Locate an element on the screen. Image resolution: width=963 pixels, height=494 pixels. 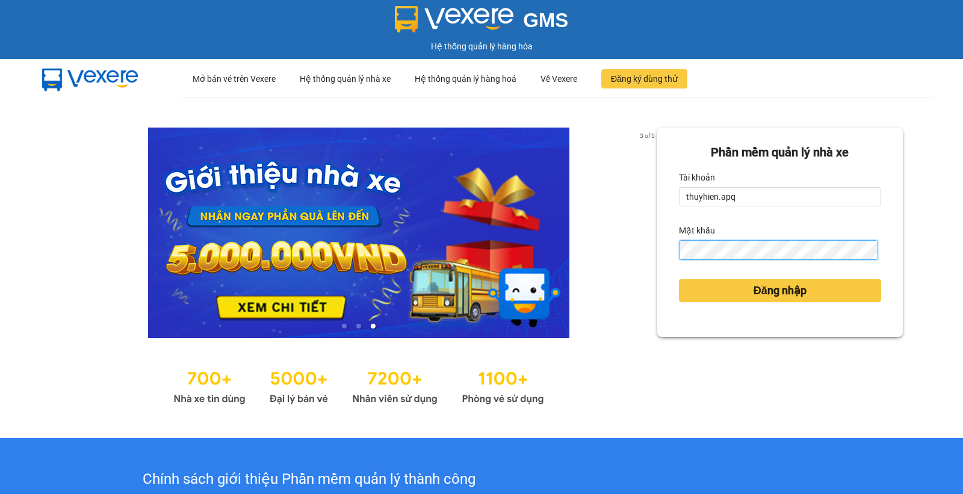
button: next slide / item is located at coordinates (648, 233).